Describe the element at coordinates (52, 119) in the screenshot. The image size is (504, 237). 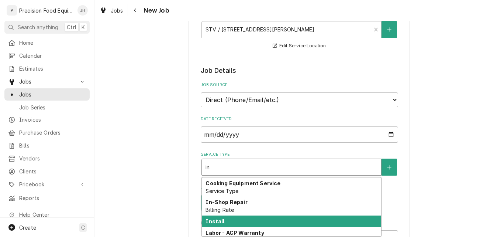
I see `span: Invoices` at that location.